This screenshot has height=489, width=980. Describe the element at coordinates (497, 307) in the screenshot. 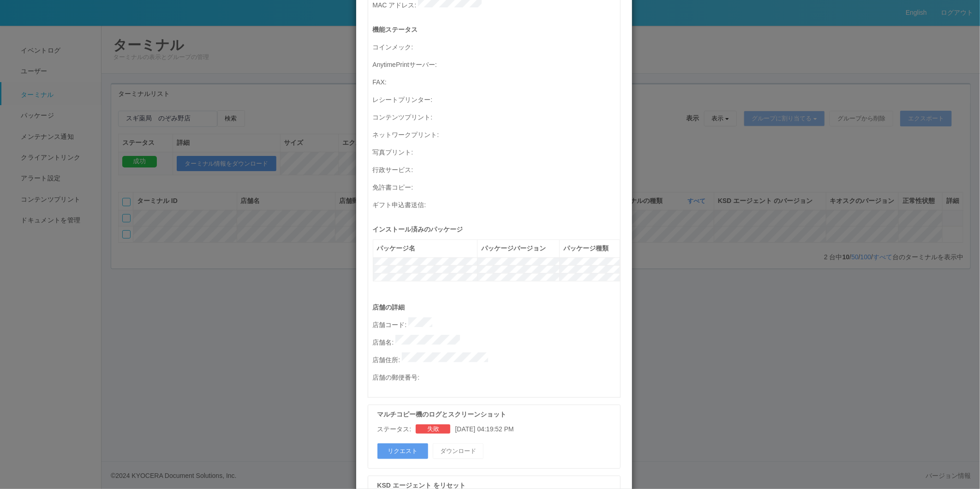

I see `p: 店舗の詳細` at that location.